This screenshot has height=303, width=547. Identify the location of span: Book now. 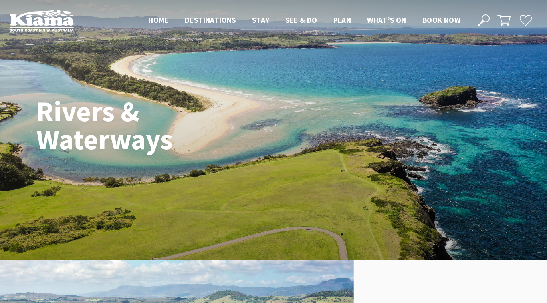
(441, 20).